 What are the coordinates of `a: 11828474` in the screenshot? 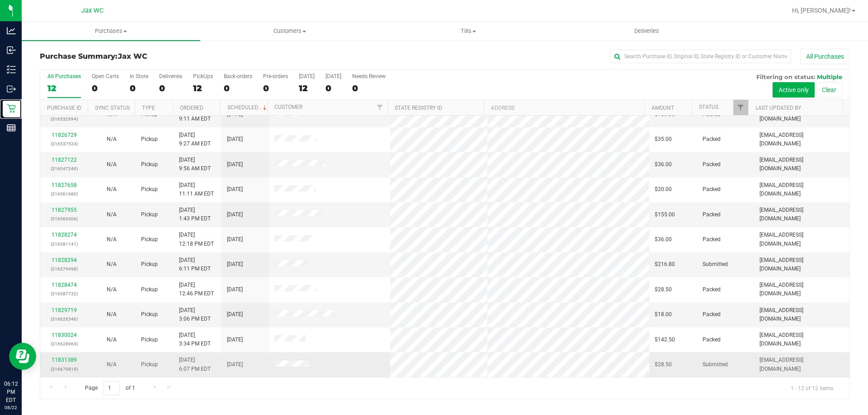 It's located at (65, 285).